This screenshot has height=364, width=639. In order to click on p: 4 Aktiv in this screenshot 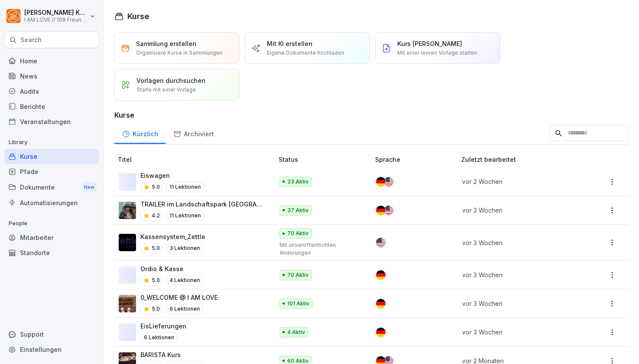, I will do `click(296, 333)`.